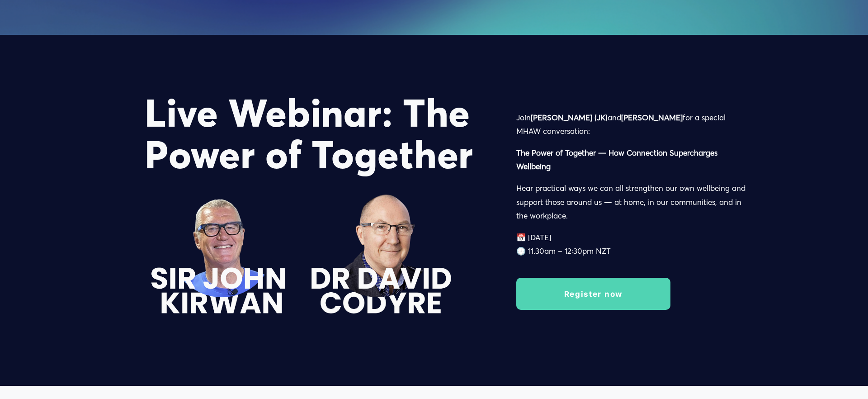 This screenshot has width=868, height=399. Describe the element at coordinates (633, 202) in the screenshot. I see `p: Hear practical ways we can all strengthen our own wellbeing and support those around us — at home...` at that location.